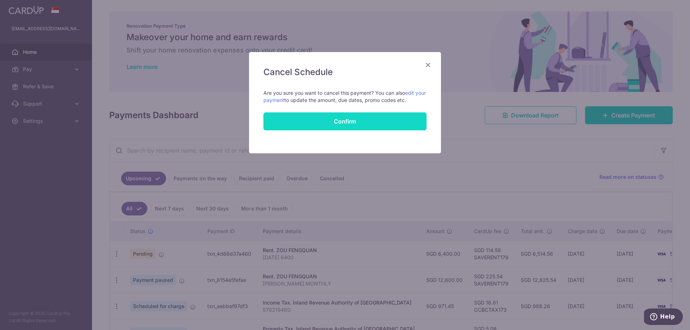  I want to click on button: Confirm, so click(345, 122).